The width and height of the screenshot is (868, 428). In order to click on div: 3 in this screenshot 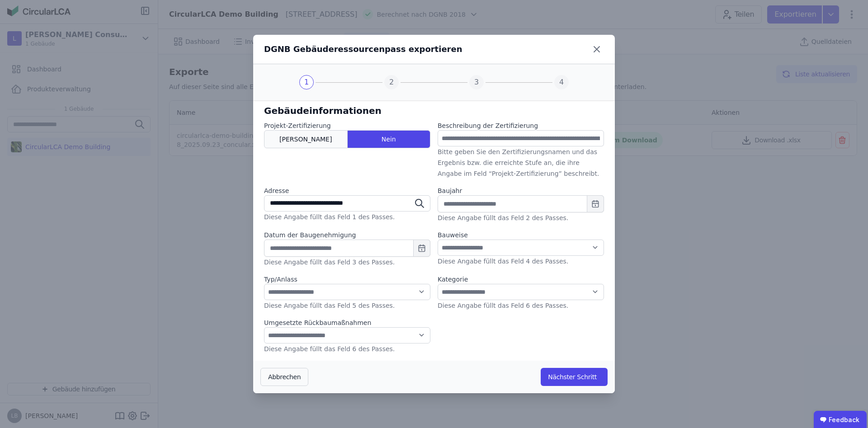, I will do `click(476, 83)`.